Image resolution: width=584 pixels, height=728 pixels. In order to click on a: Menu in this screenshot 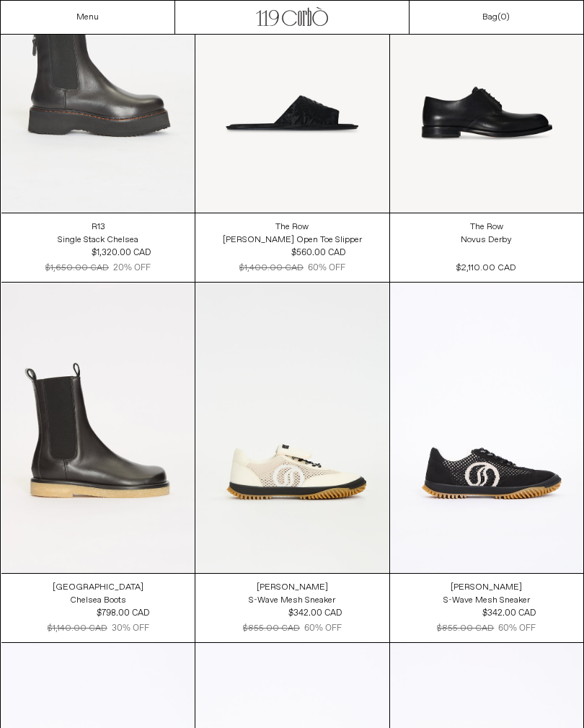, I will do `click(87, 18)`.